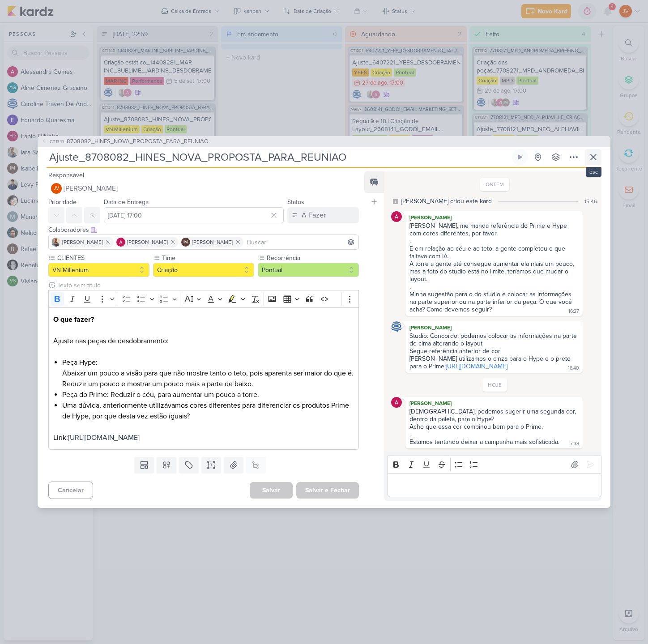 The width and height of the screenshot is (648, 644). What do you see at coordinates (573, 368) in the screenshot?
I see `div: 16:40` at bounding box center [573, 368].